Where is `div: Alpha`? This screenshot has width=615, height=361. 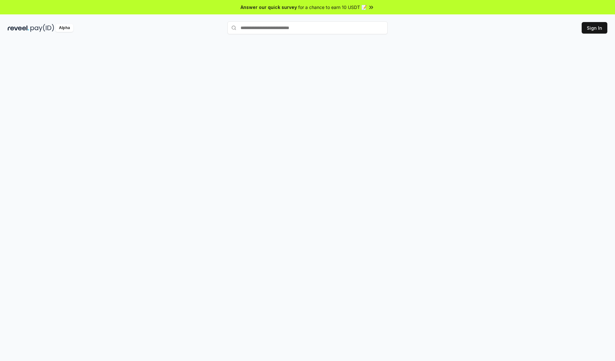
div: Alpha is located at coordinates (64, 28).